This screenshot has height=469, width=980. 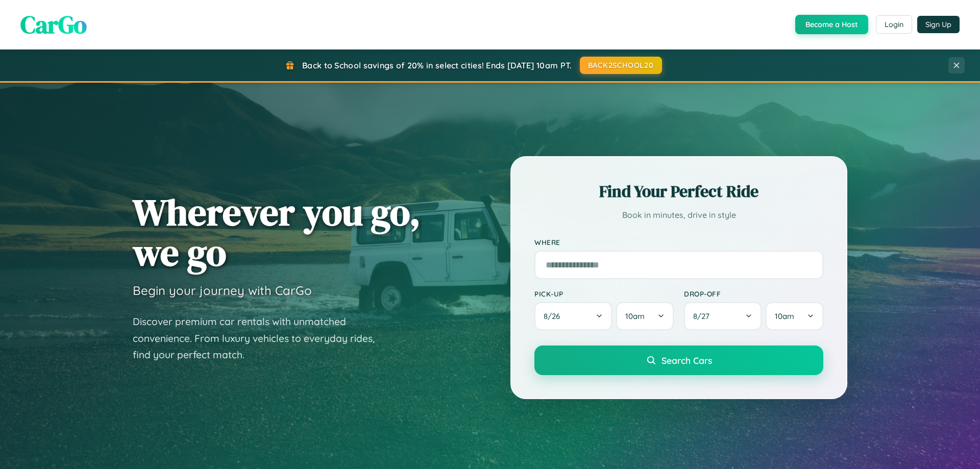 I want to click on label: Pick-up, so click(x=604, y=294).